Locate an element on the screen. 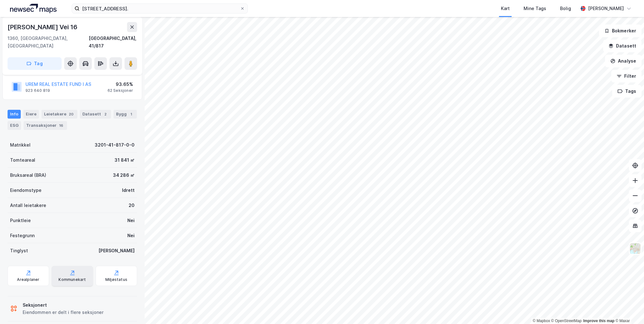  div: 31 841 ㎡ is located at coordinates (124, 160).